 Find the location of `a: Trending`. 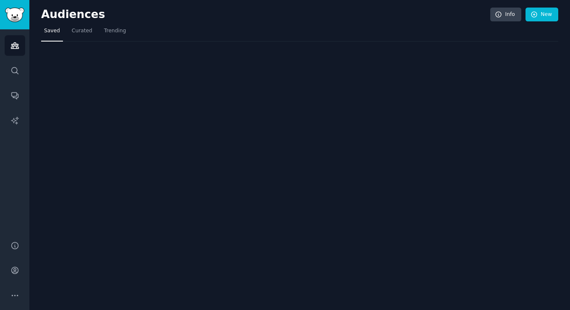

a: Trending is located at coordinates (115, 33).